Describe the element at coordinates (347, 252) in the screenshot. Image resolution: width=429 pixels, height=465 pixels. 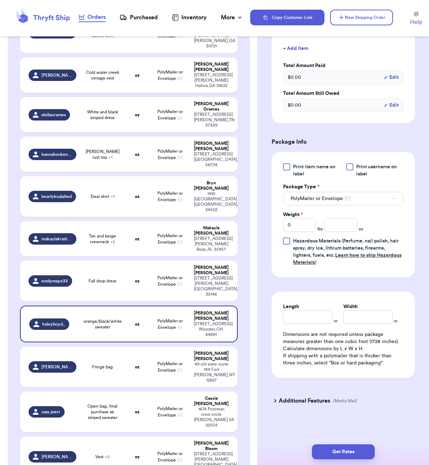
I see `span: (Perfume, nail polish, hair spray, dry ice, lithium batteries, firearms, lighters, fuels, etc. )` at that location.